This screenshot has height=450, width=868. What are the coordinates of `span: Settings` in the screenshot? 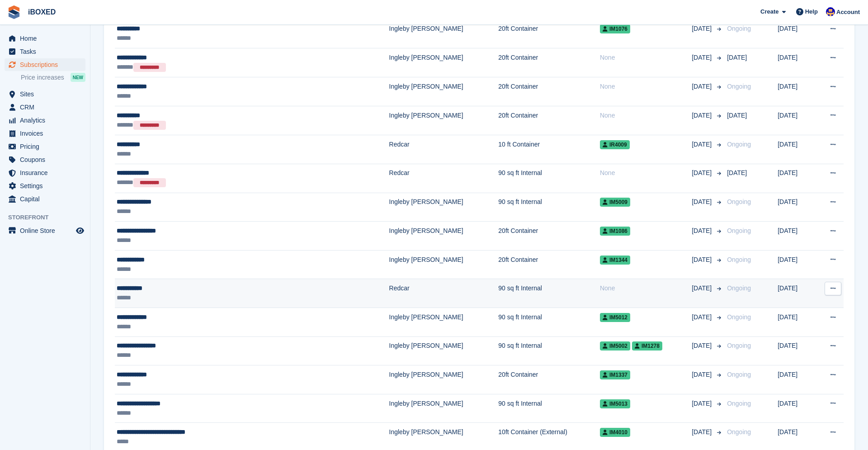 It's located at (47, 186).